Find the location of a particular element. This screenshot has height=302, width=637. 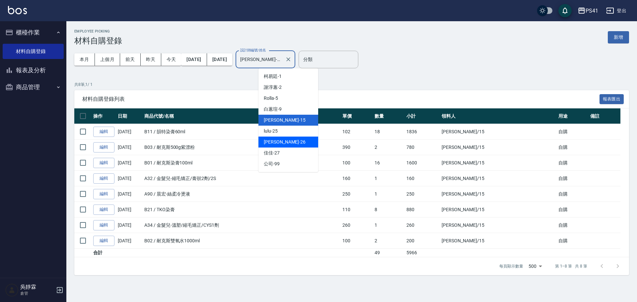

p: 倉管 is located at coordinates (37, 294).